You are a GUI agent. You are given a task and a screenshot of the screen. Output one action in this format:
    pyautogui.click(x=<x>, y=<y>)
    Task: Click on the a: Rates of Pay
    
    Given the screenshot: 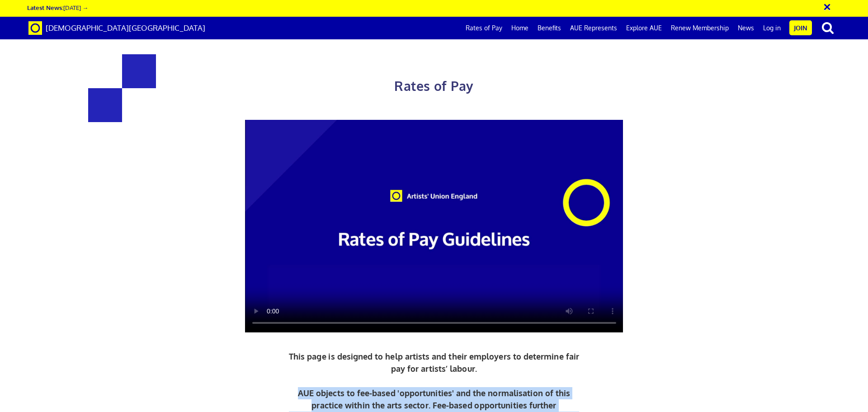 What is the action you would take?
    pyautogui.click(x=484, y=28)
    